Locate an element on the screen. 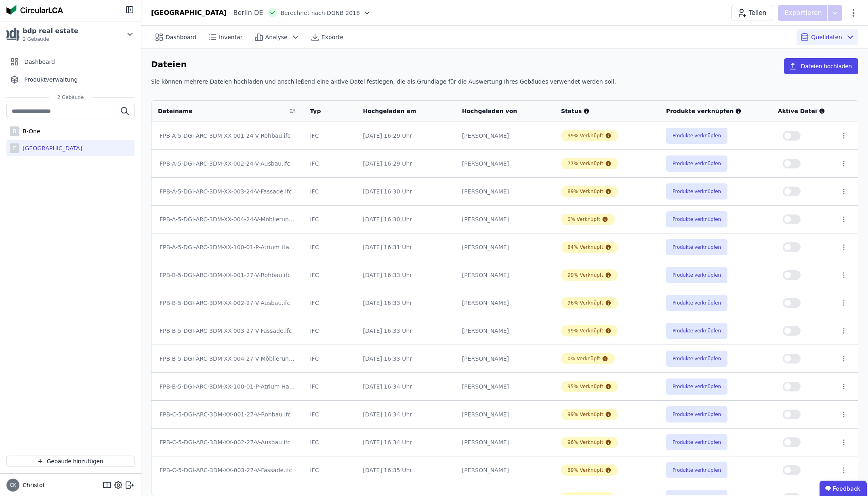 This screenshot has height=496, width=868. div: FPB-B-5-DGI-ARC-3DM-XX-003-27-V-Fassade.ifc is located at coordinates (227, 331).